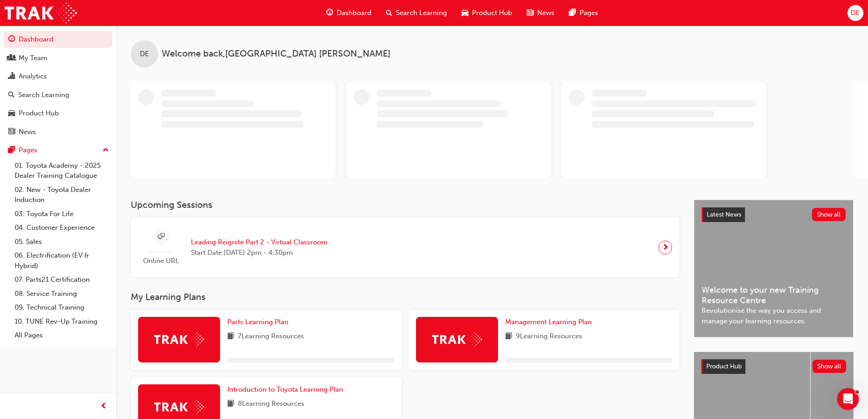  I want to click on span: 8 Learning Resources, so click(271, 404).